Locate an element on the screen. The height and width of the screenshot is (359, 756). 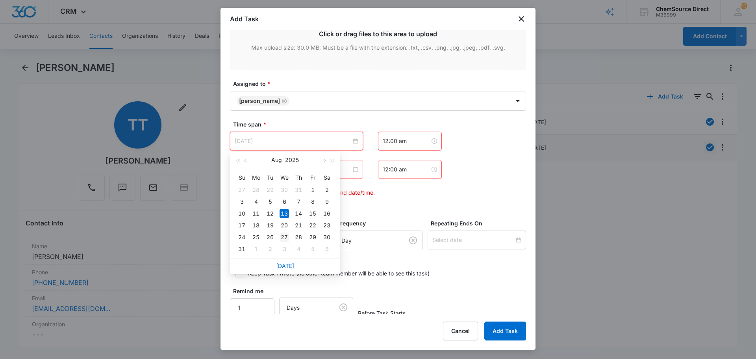
div: 13 is located at coordinates (284, 213).